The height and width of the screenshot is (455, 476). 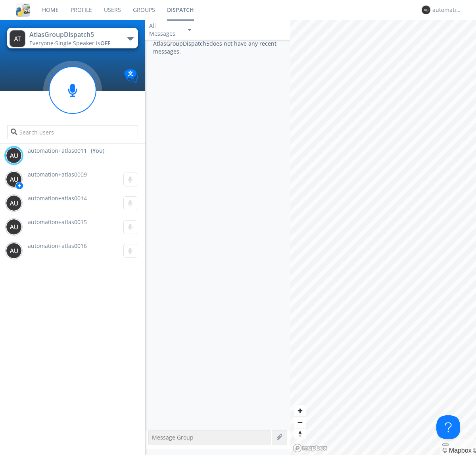 What do you see at coordinates (74, 43) in the screenshot?
I see `div: Everyone ·` at bounding box center [74, 43].